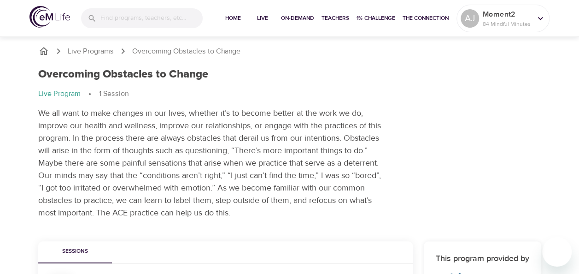 The image size is (579, 274). What do you see at coordinates (123, 74) in the screenshot?
I see `h1: Overcoming Obstacles to Change` at bounding box center [123, 74].